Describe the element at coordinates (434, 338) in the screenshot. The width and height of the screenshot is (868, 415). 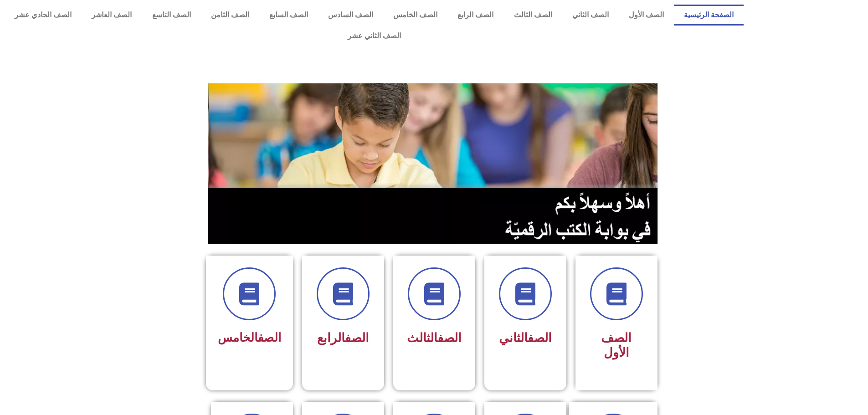
I see `span: الثالث` at that location.